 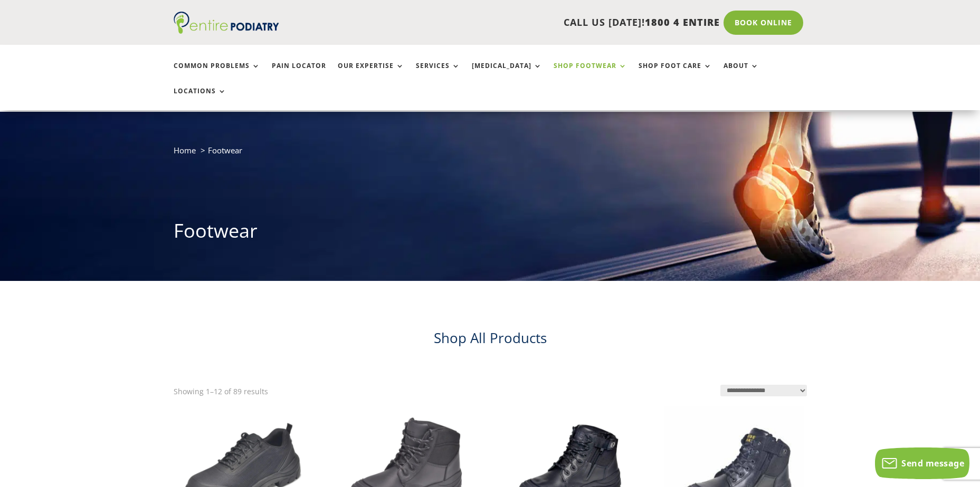 I want to click on a: Common Problems, so click(x=217, y=73).